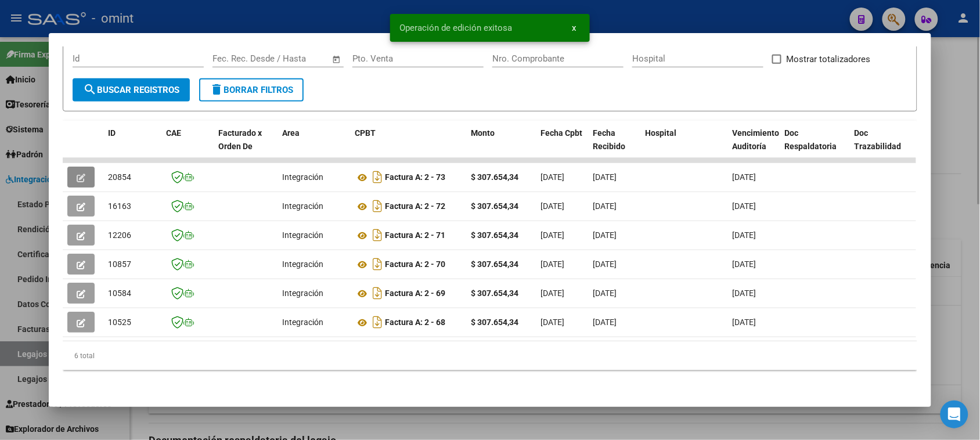 The width and height of the screenshot is (980, 440). Describe the element at coordinates (120, 206) in the screenshot. I see `span: 16163` at that location.